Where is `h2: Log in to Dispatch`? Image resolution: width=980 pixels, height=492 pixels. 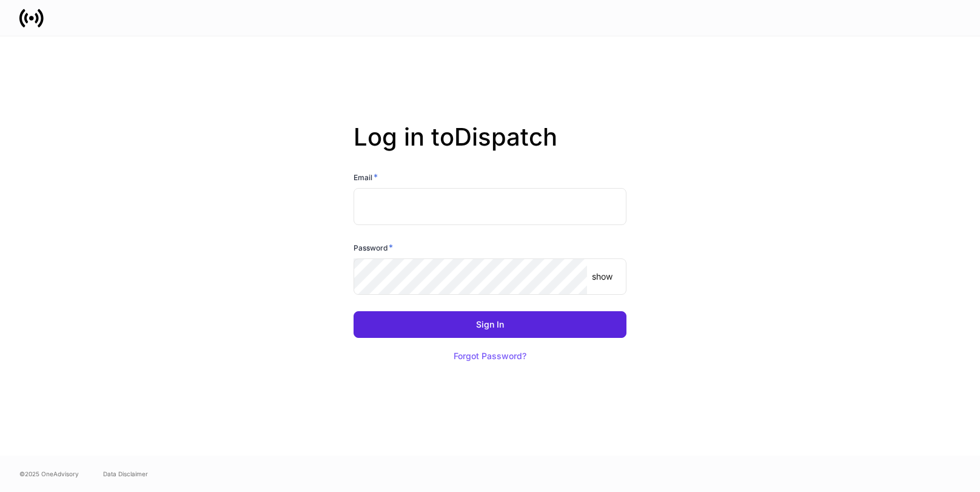
h2: Log in to Dispatch is located at coordinates (490, 147).